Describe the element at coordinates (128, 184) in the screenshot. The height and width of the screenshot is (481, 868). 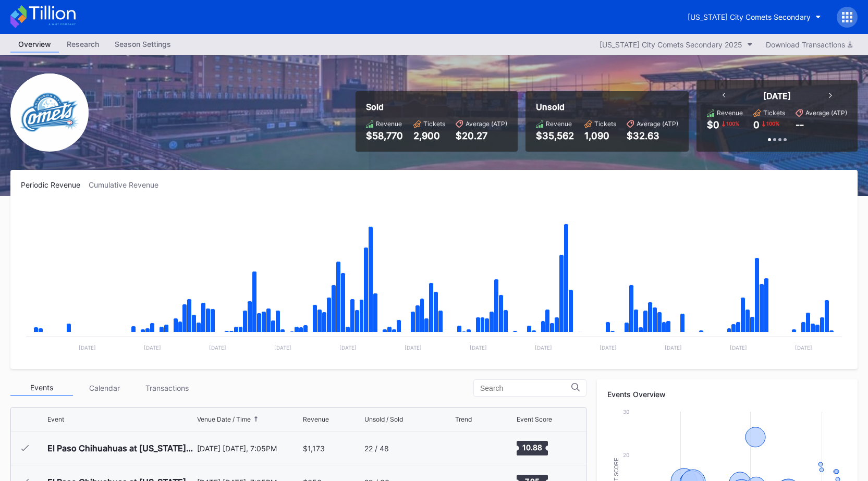
I see `div: Cumulative Revenue` at that location.